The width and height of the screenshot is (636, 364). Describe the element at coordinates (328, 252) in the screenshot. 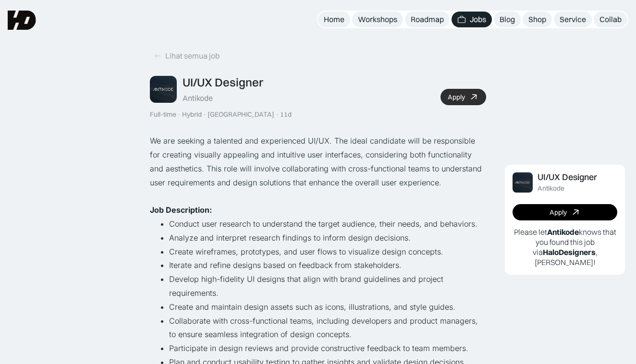

I see `li: Create wireframes, prototypes, and user flows to visualize design concepts.` at that location.